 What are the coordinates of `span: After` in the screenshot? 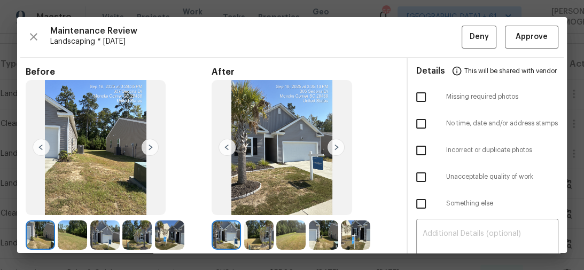 It's located at (304, 72).